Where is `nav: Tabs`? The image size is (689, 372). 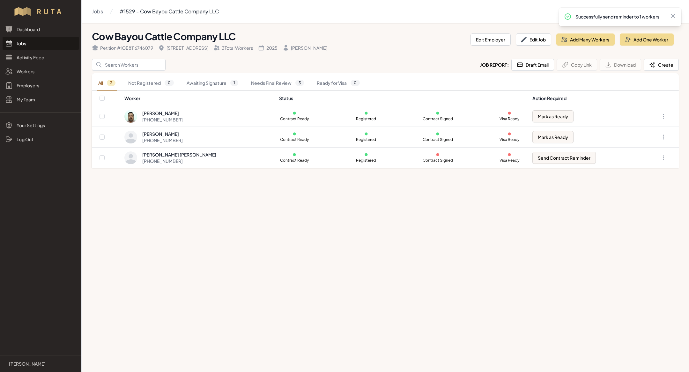
nav: Tabs is located at coordinates (385, 83).